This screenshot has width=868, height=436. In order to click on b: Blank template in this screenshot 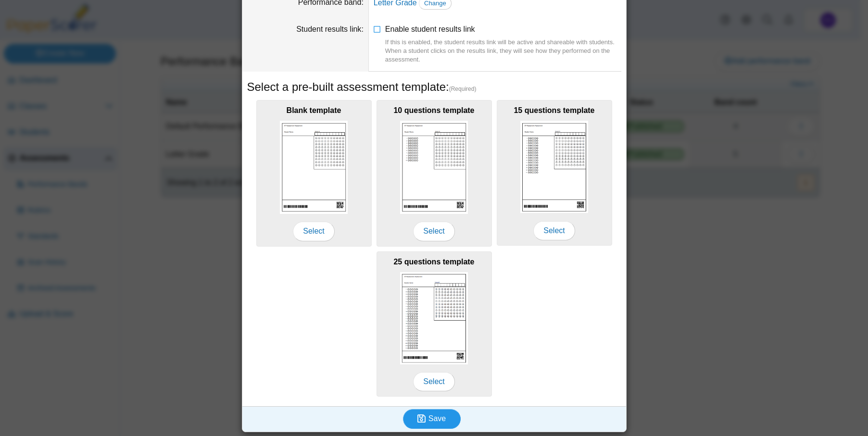, I will do `click(314, 110)`.